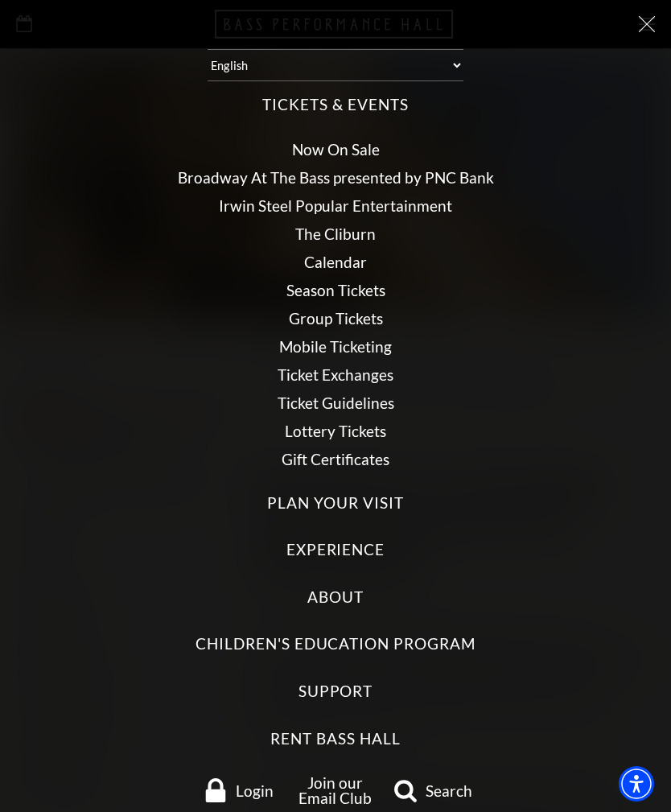 Image resolution: width=671 pixels, height=812 pixels. I want to click on a: Season Tickets, so click(336, 289).